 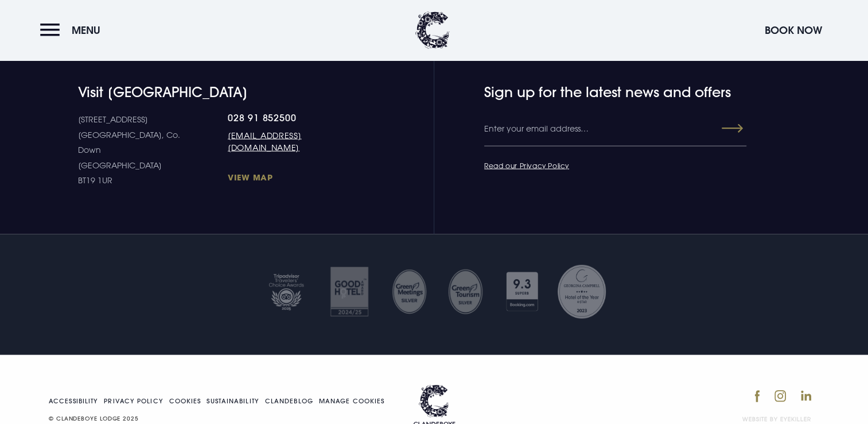 What do you see at coordinates (794, 30) in the screenshot?
I see `button: Book Now` at bounding box center [794, 30].